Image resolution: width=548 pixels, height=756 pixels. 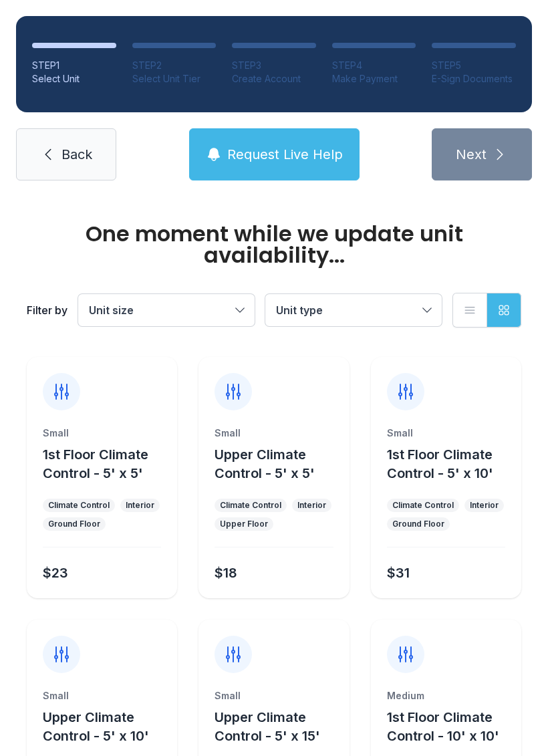 I want to click on div: $18, so click(x=226, y=573).